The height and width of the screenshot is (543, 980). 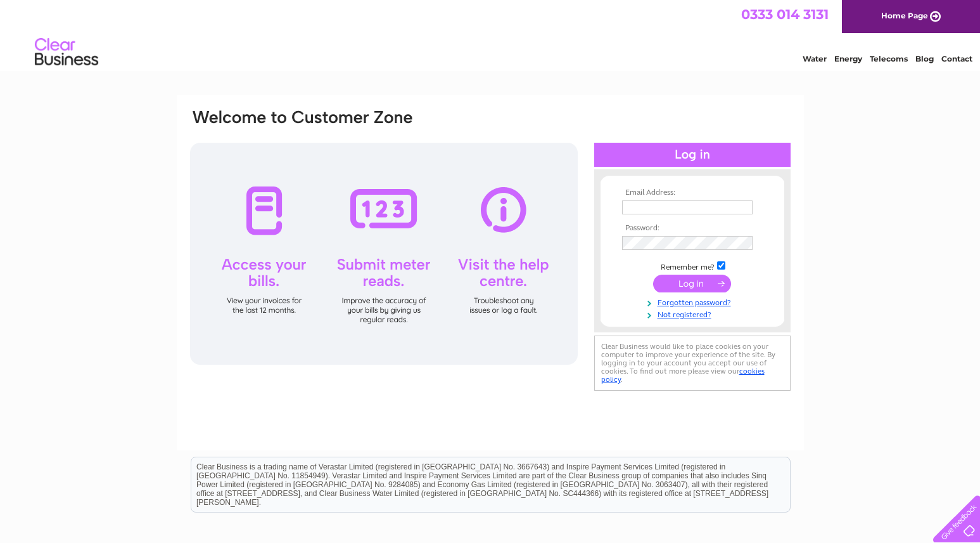 I want to click on a: Energy, so click(x=849, y=58).